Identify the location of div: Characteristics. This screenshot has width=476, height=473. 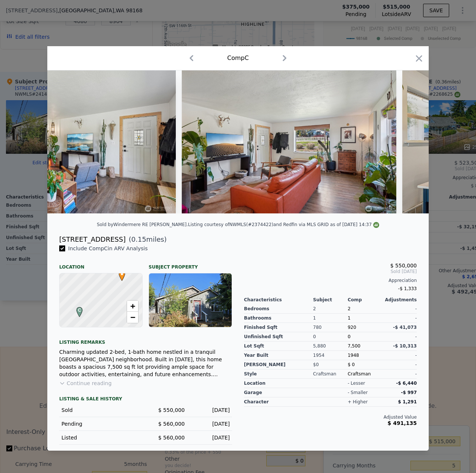
(279, 300).